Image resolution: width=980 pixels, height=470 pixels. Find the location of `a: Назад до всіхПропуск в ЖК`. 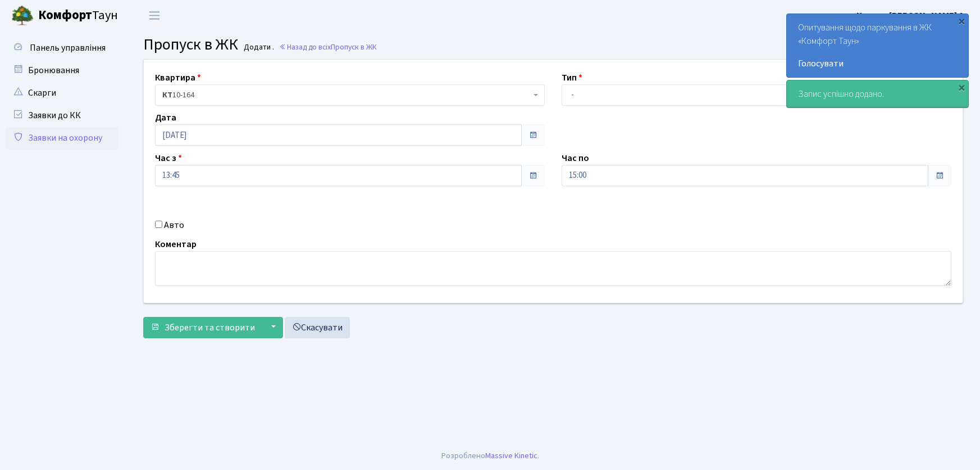

a: Назад до всіхПропуск в ЖК is located at coordinates (328, 47).